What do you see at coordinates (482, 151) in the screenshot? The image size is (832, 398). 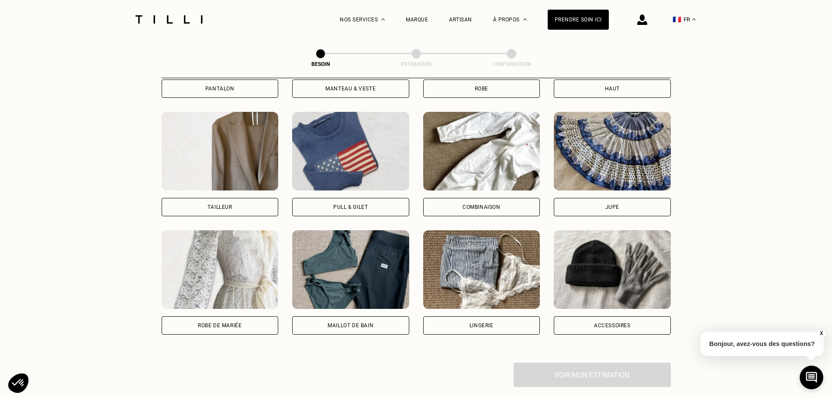 I see `img: Tilli retouche votre Combinaison` at bounding box center [482, 151].